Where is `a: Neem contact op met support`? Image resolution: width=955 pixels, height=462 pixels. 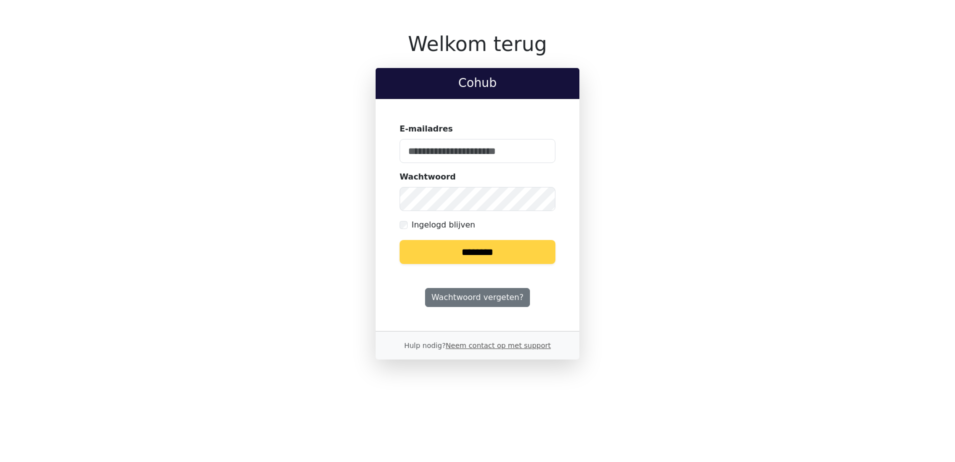
a: Neem contact op met support is located at coordinates (498, 345).